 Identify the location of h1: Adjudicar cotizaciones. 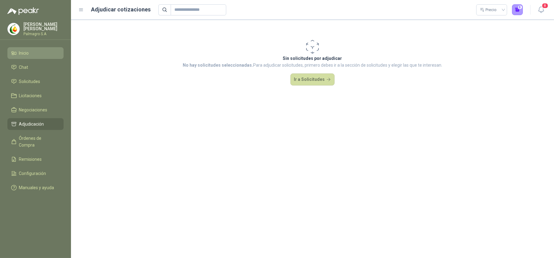
(121, 10).